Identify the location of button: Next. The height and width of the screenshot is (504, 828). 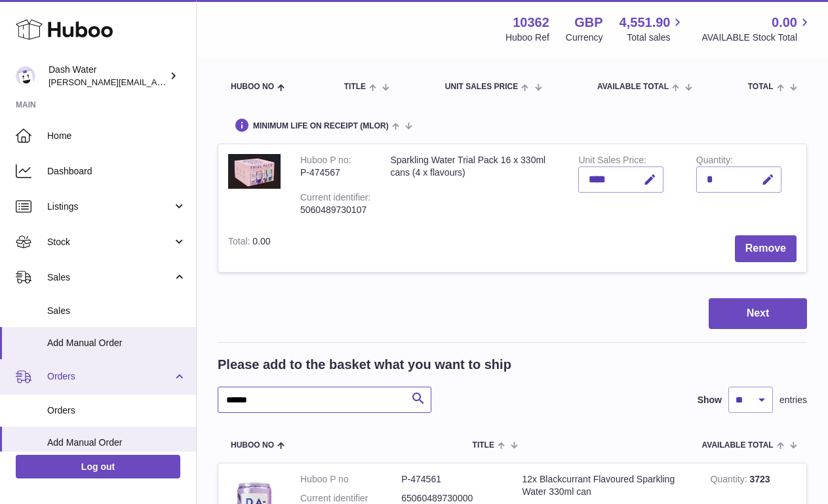
(757, 313).